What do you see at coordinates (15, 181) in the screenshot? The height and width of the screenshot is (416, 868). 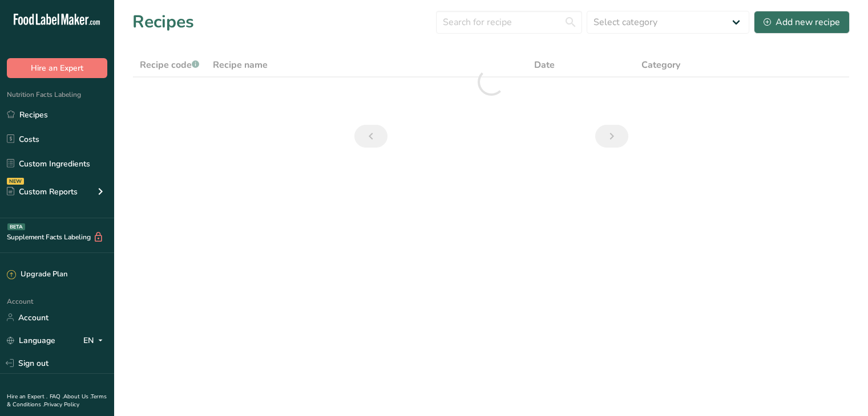 I see `div: NEW` at bounding box center [15, 181].